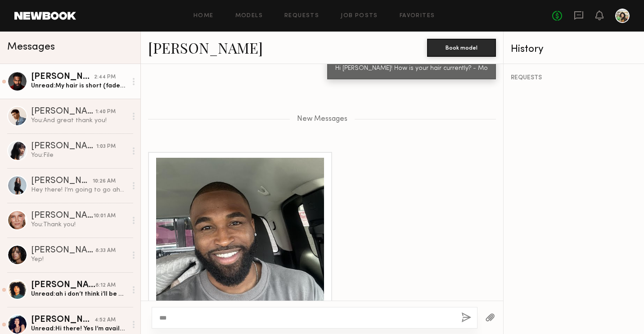 Image resolution: width=644 pixels, height=334 pixels. Describe the element at coordinates (31, 47) in the screenshot. I see `span: Messages` at that location.